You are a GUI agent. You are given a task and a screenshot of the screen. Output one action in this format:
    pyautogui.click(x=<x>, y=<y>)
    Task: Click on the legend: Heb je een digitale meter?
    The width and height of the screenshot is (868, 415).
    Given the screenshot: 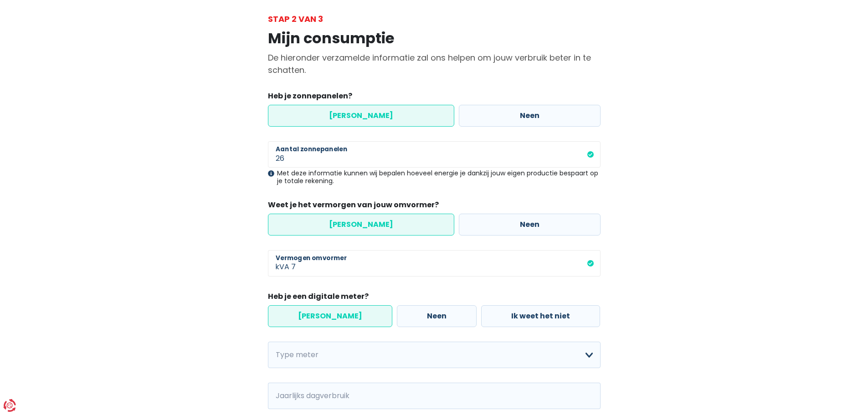 What is the action you would take?
    pyautogui.click(x=434, y=298)
    